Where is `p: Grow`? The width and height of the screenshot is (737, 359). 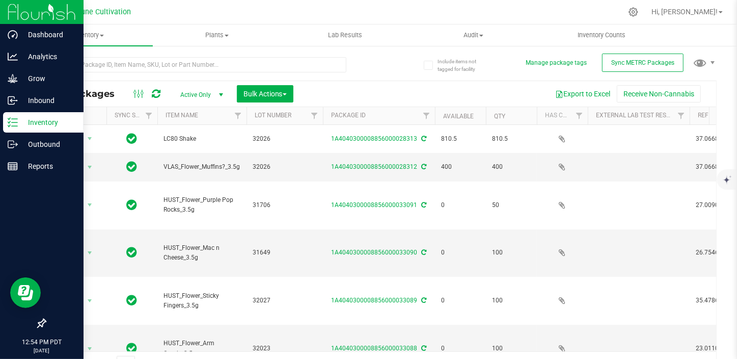 p: Grow is located at coordinates (48, 78).